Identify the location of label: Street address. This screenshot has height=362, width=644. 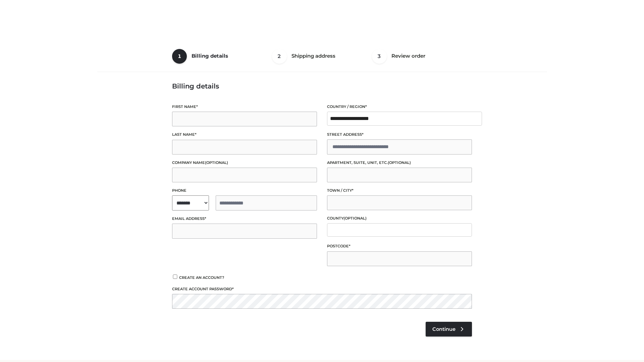
(399, 135).